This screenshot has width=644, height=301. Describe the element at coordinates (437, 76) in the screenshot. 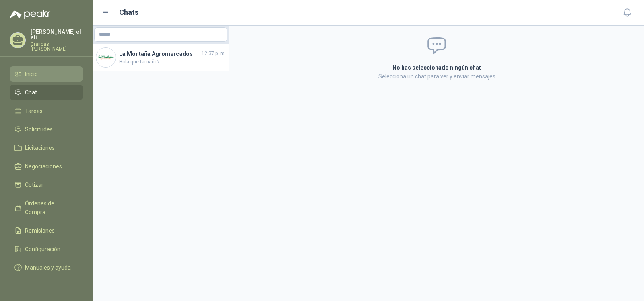

I see `p: Selecciona un chat para ver y enviar mensajes` at that location.